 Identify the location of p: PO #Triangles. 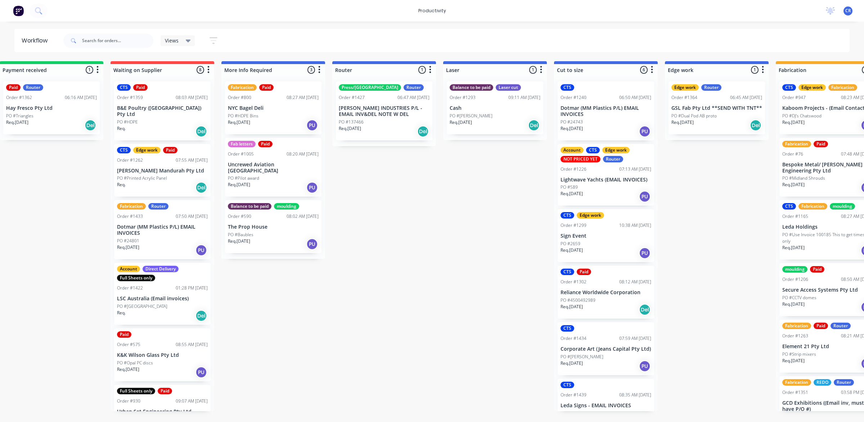
(20, 116).